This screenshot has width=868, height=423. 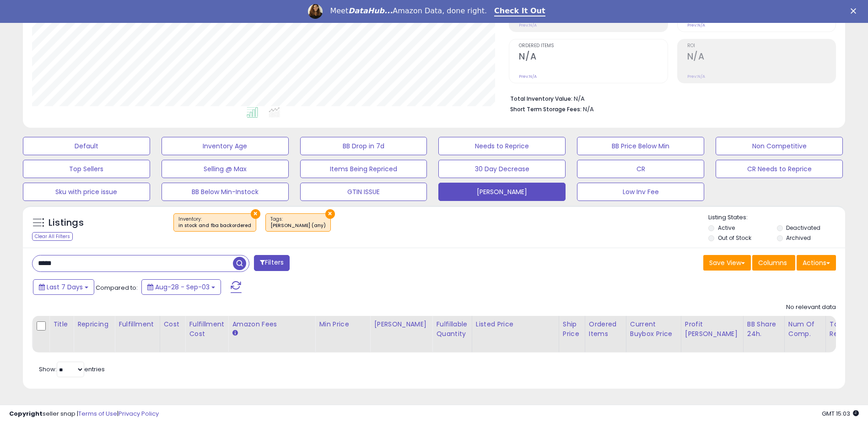 I want to click on span: N/A, so click(x=588, y=109).